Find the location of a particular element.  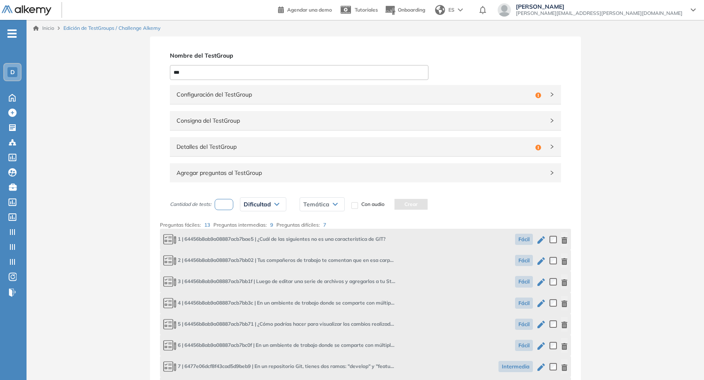

span: Dificultad is located at coordinates (257, 204).